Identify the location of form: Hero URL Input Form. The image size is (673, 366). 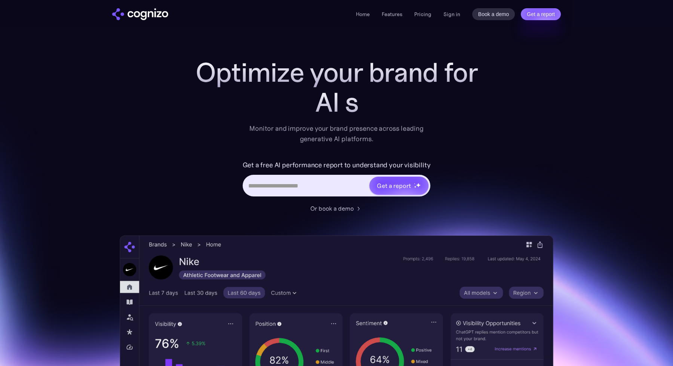
(336, 180).